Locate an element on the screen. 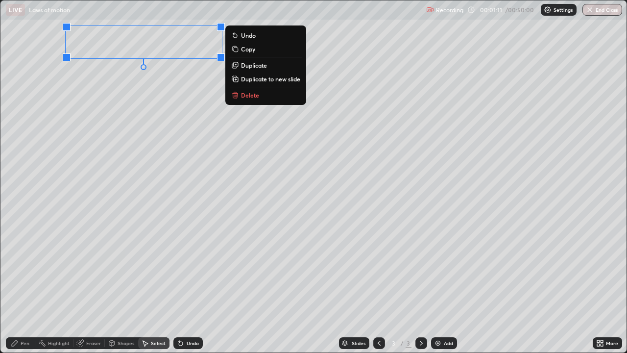 This screenshot has width=627, height=353. button: Copy is located at coordinates (265, 49).